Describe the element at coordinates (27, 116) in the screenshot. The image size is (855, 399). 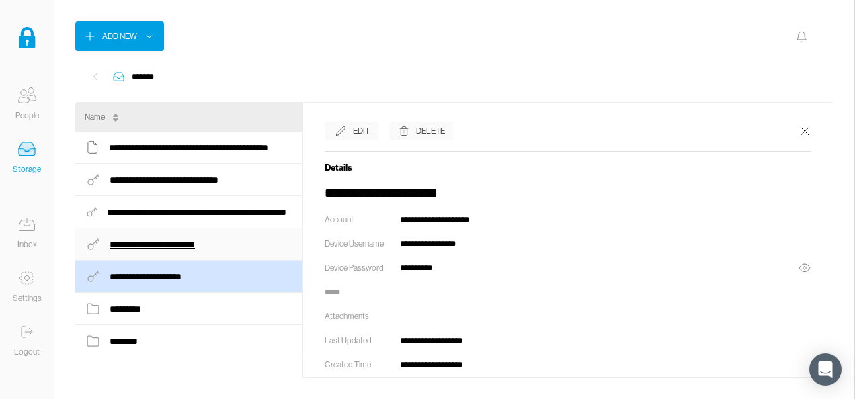
I see `div: People` at that location.